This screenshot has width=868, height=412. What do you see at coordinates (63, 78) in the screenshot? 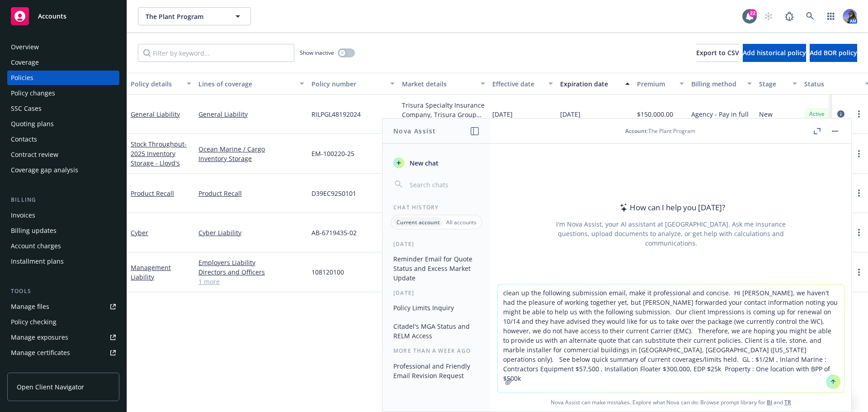
I see `a: Policies` at bounding box center [63, 78].